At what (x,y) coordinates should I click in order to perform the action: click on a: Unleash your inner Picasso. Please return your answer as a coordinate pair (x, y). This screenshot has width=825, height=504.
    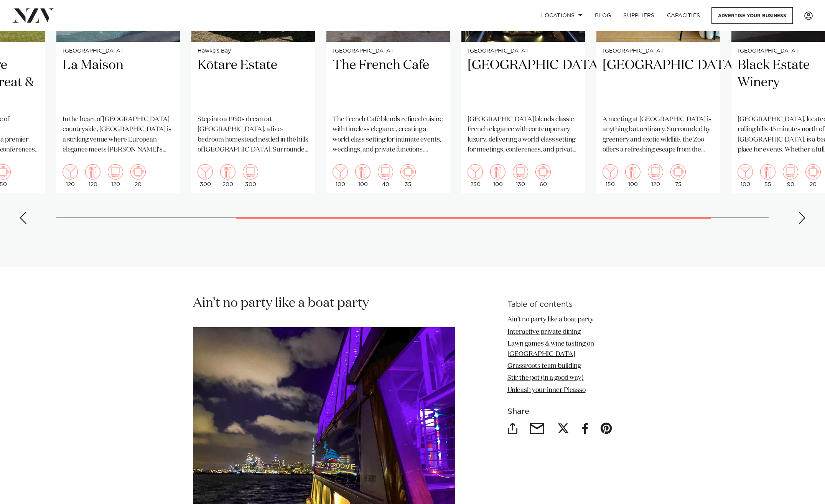
    Looking at the image, I should click on (547, 390).